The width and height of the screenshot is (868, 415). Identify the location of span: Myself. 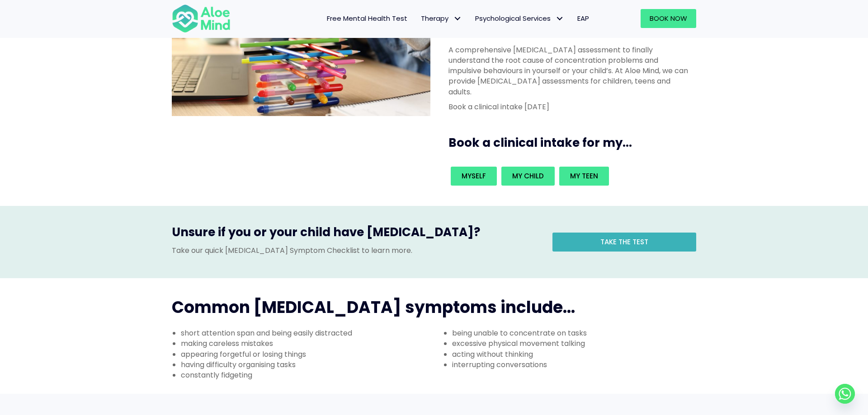
(474, 176).